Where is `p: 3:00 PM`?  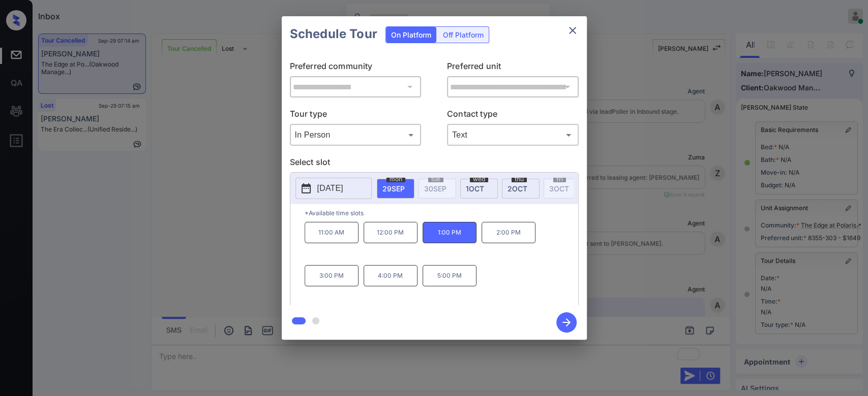 p: 3:00 PM is located at coordinates (332, 275).